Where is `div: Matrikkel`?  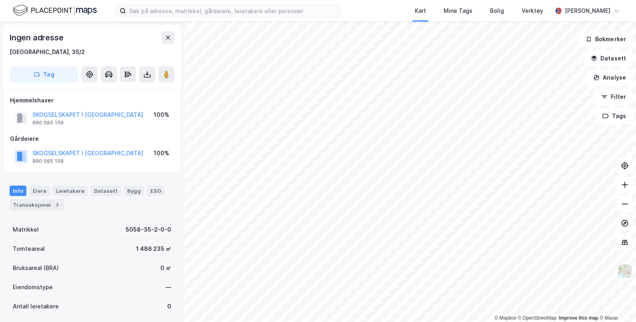 div: Matrikkel is located at coordinates (26, 230).